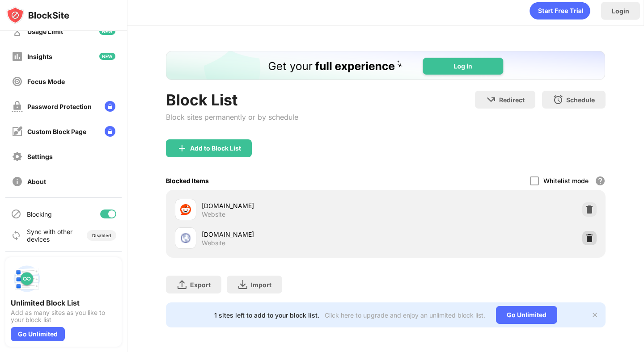  Describe the element at coordinates (40, 56) in the screenshot. I see `div: Insights` at that location.